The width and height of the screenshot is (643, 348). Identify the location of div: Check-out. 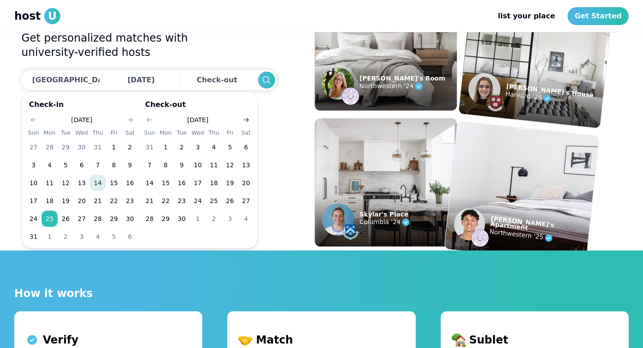
(218, 80).